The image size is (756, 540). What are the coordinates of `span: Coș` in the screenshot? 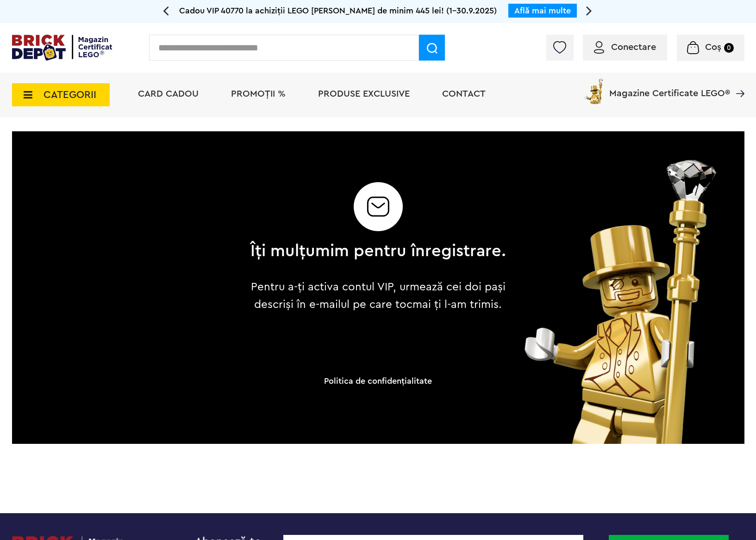 It's located at (713, 47).